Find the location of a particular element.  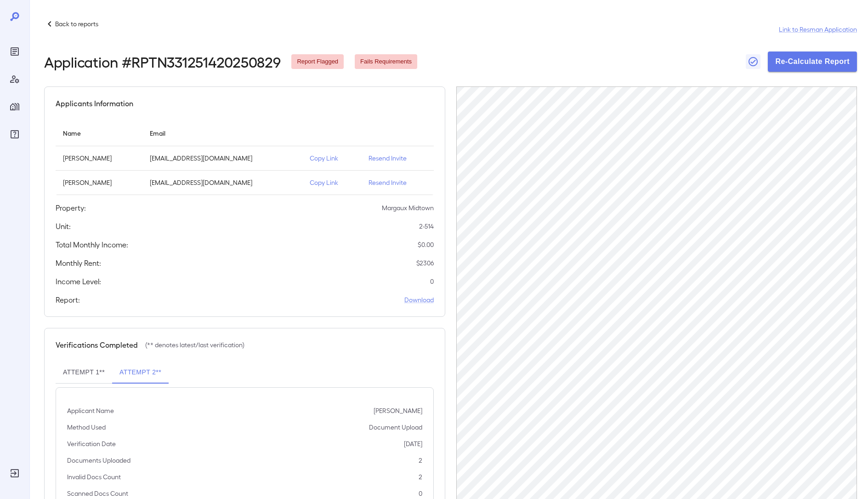

a: Download is located at coordinates (419, 300).